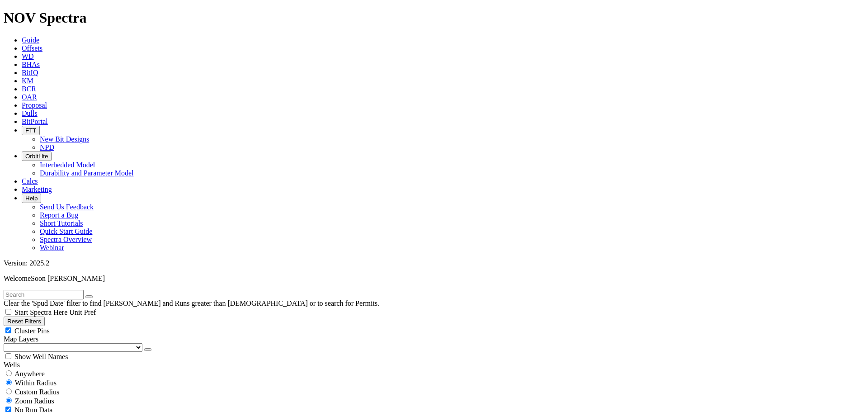 This screenshot has height=412, width=868. I want to click on input: Search, so click(43, 294).